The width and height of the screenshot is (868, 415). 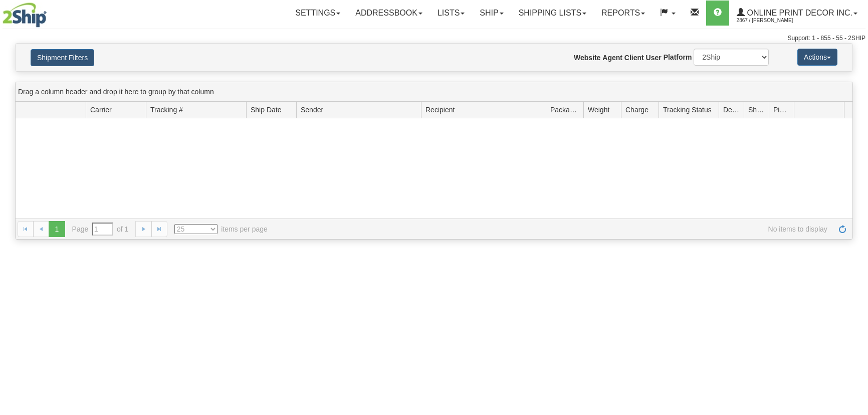 I want to click on div: Support: 1 - 855 - 55 - 2SHIP, so click(x=434, y=38).